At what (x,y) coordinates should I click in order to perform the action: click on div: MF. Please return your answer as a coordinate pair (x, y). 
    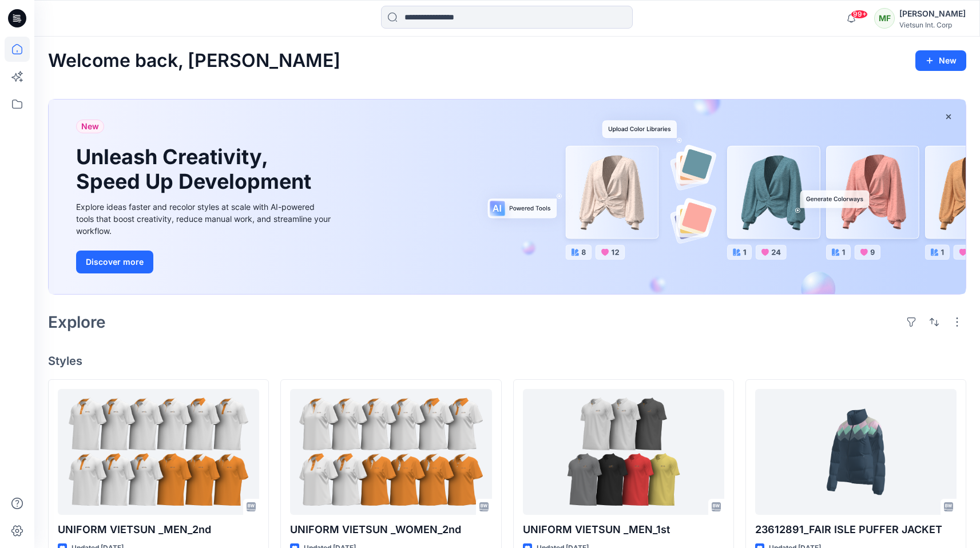
    Looking at the image, I should click on (885, 18).